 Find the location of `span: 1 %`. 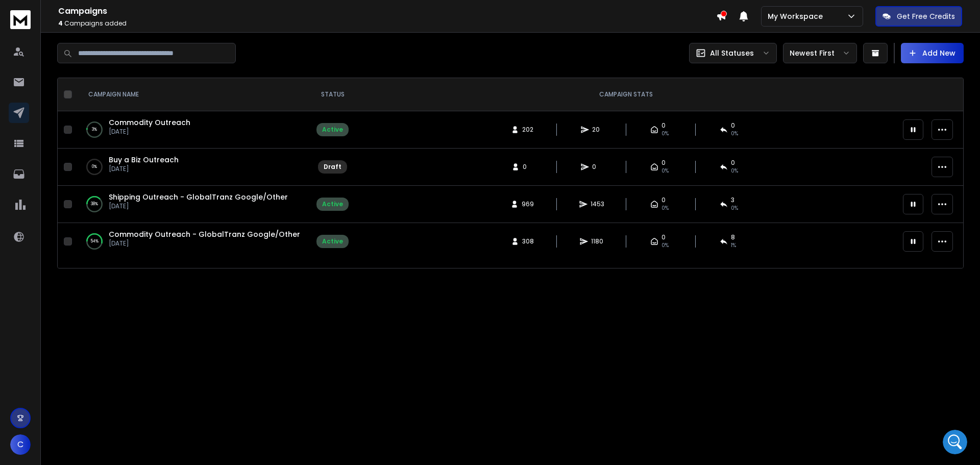

span: 1 % is located at coordinates (733, 246).